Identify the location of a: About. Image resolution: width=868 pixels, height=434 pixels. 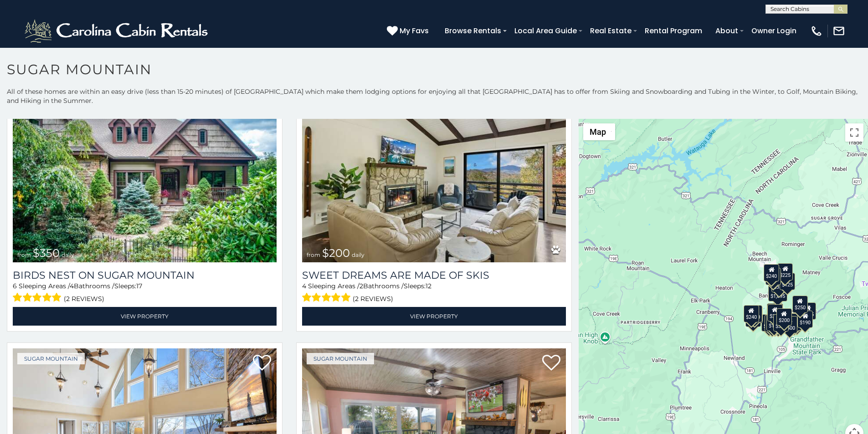
(727, 30).